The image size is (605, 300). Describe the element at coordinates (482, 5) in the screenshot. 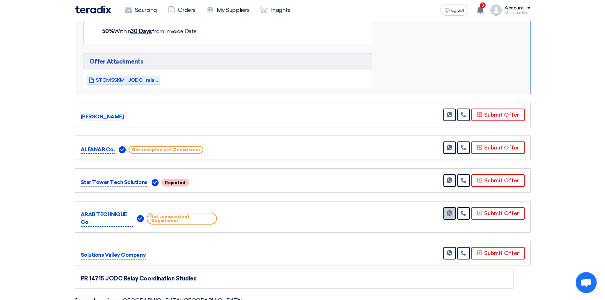

I see `span: 3` at that location.